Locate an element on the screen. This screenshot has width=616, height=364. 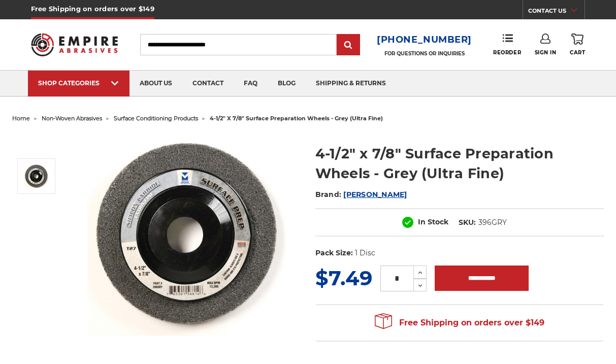
a: contact is located at coordinates (208, 84).